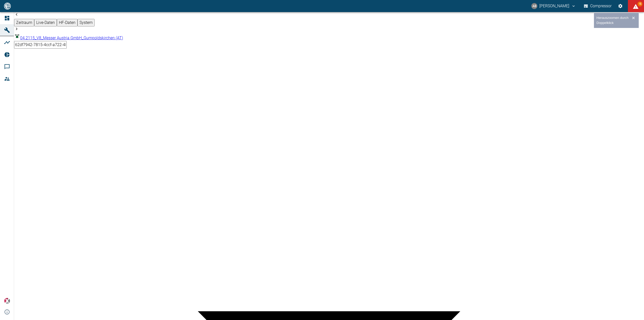 This screenshot has height=320, width=644. Describe the element at coordinates (71, 38) in the screenshot. I see `span: 04.2115_V8_Messer Austria GmbH_Gumpoldskirchen (AT)` at that location.